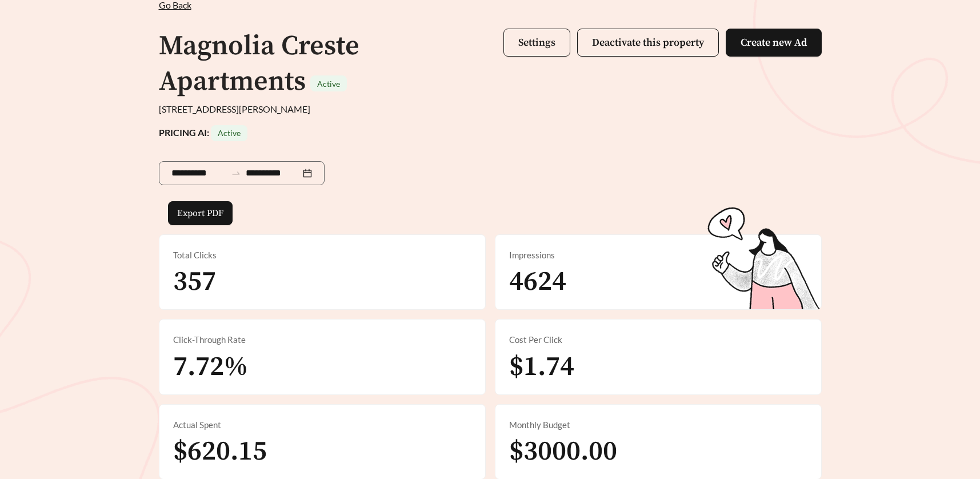 The width and height of the screenshot is (980, 479). What do you see at coordinates (538, 282) in the screenshot?
I see `span: 4624` at bounding box center [538, 282].